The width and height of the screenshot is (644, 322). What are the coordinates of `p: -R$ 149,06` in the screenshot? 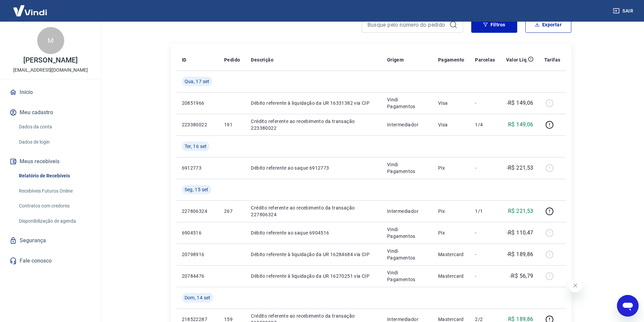 It's located at (520, 103).